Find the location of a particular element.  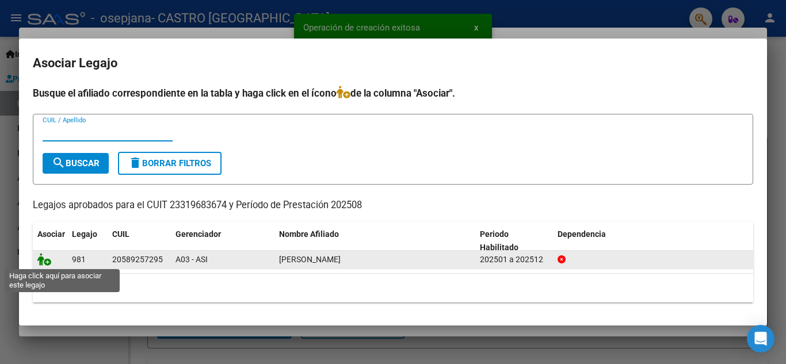

div: 202501 a 202512 is located at coordinates (514, 259).